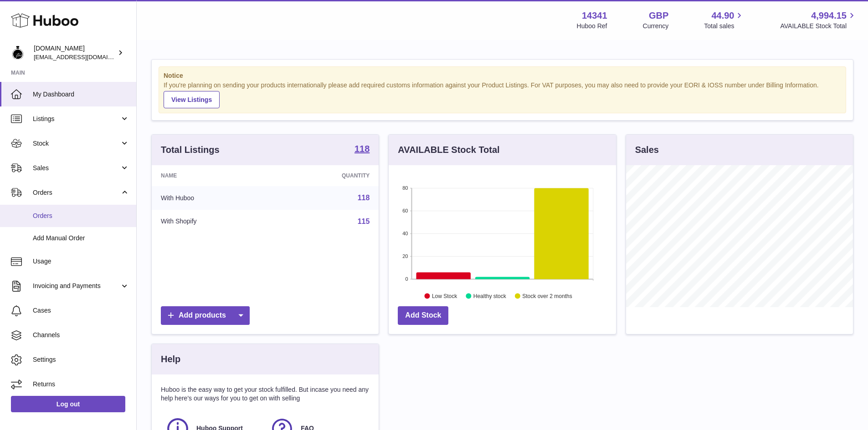 The height and width of the screenshot is (430, 868). I want to click on span: Channels, so click(81, 335).